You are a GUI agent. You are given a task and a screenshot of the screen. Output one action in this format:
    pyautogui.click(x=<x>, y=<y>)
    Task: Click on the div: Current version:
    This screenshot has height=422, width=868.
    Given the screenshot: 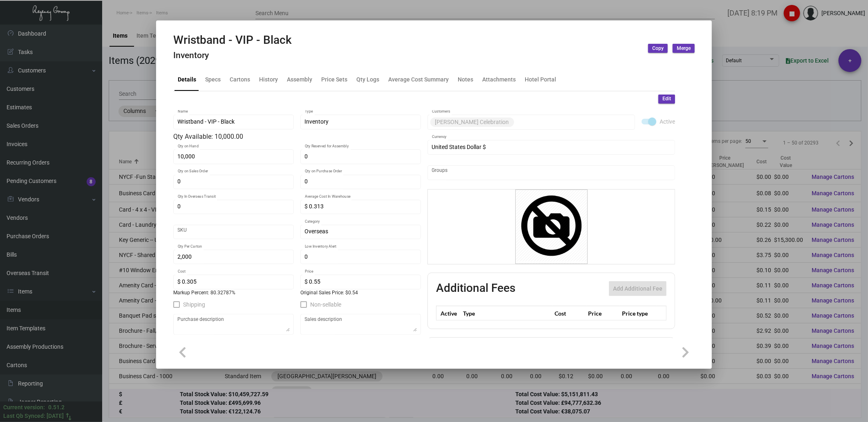 What is the action you would take?
    pyautogui.click(x=24, y=407)
    